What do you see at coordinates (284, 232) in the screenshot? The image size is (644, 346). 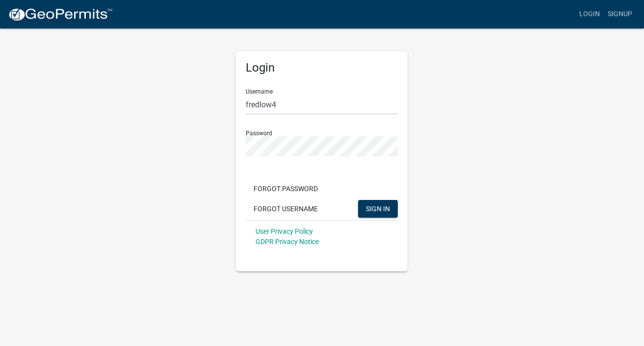 I see `a: User Privacy Policy` at bounding box center [284, 232].